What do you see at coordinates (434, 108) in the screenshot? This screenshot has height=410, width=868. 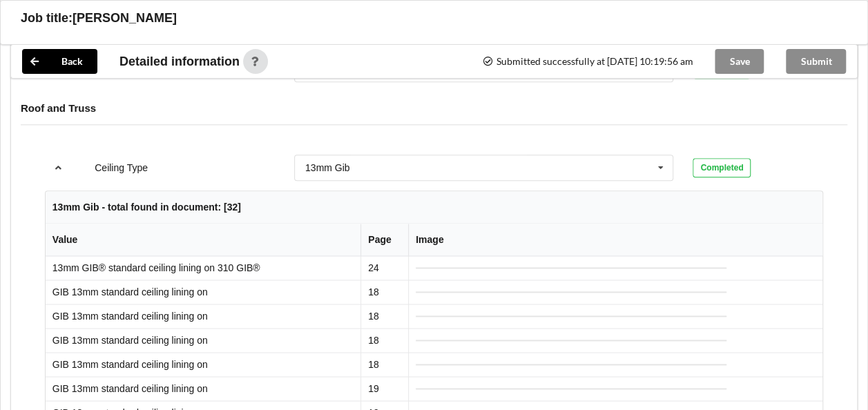 I see `h4: Roof and Truss` at bounding box center [434, 108].